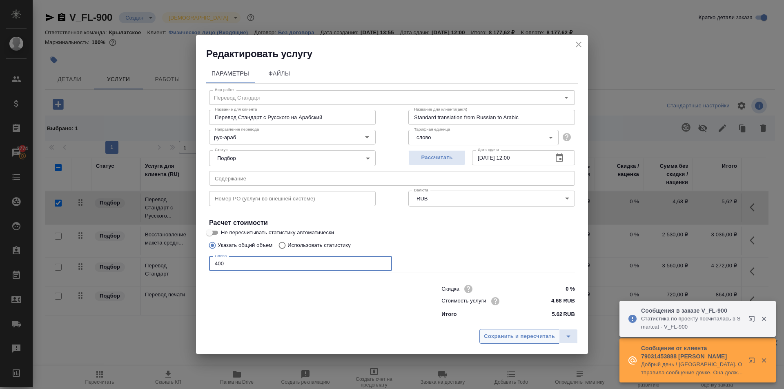  I want to click on span: Не пересчитывать статистику автоматически, so click(277, 233).